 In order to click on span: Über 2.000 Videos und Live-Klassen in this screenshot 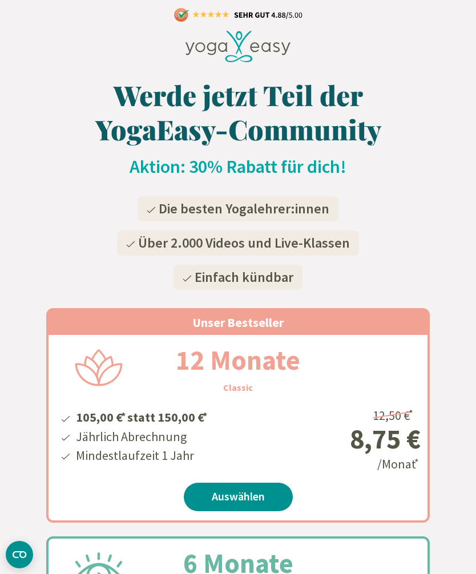, I will do `click(244, 243)`.